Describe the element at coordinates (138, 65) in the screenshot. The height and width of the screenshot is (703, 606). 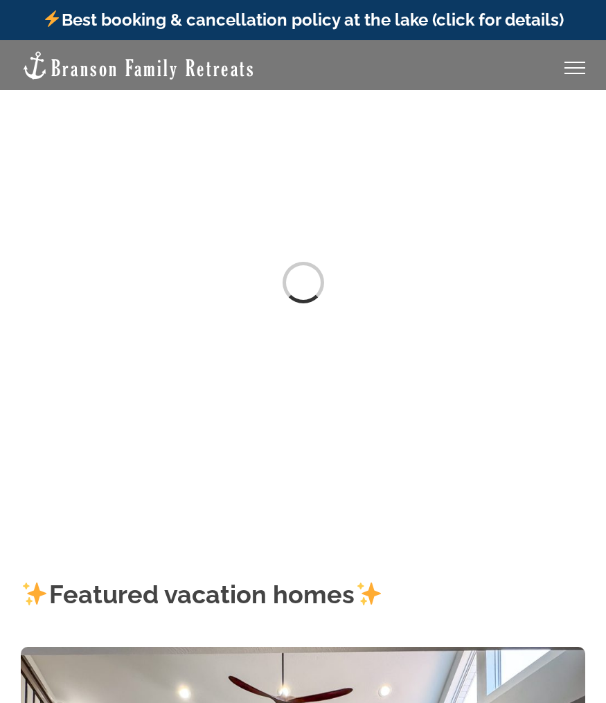
I see `img: Branson Family Retreats Logo` at that location.